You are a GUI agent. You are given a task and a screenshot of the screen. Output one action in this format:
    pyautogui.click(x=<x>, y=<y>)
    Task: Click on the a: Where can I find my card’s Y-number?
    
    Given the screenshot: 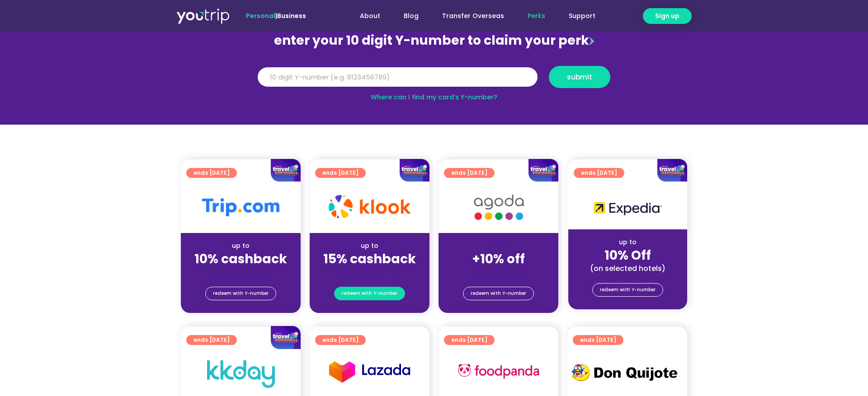 What is the action you would take?
    pyautogui.click(x=434, y=97)
    